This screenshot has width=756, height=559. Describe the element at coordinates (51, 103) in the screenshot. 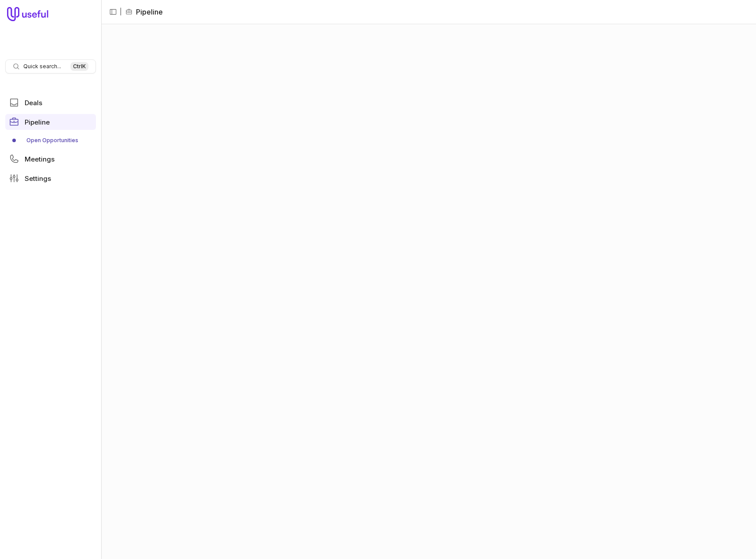

I see `a: Deals` at that location.